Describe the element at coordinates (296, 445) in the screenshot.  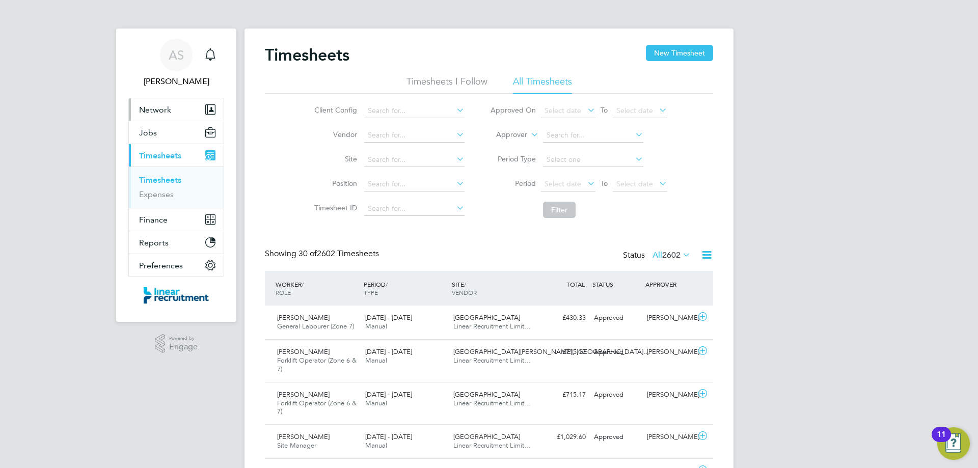
I see `span: Site Manager` at that location.